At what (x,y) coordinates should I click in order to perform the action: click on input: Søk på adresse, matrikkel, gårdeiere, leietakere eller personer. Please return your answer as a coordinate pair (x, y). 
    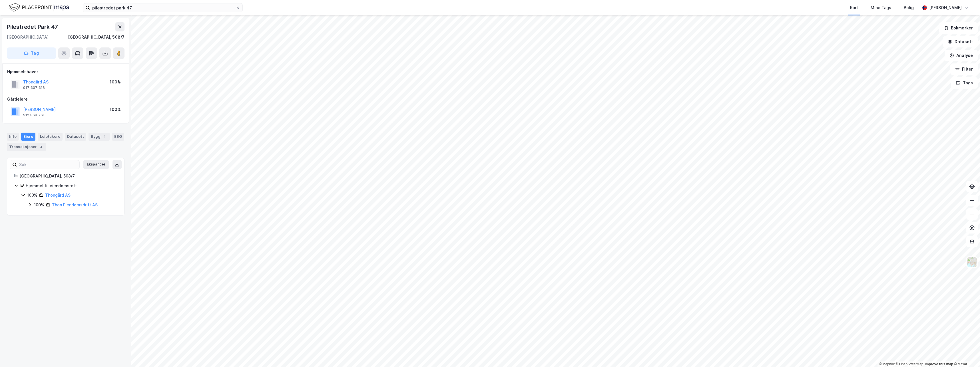
    Looking at the image, I should click on (163, 8).